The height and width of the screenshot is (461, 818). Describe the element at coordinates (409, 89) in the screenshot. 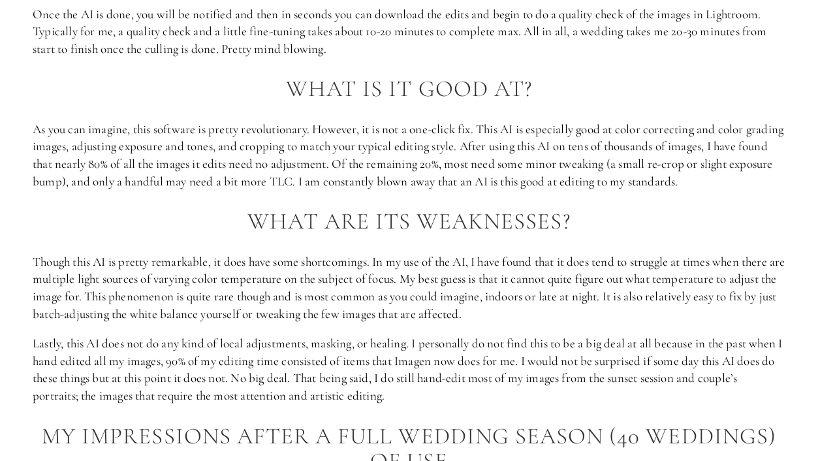

I see `h2: What is it good at?` at that location.